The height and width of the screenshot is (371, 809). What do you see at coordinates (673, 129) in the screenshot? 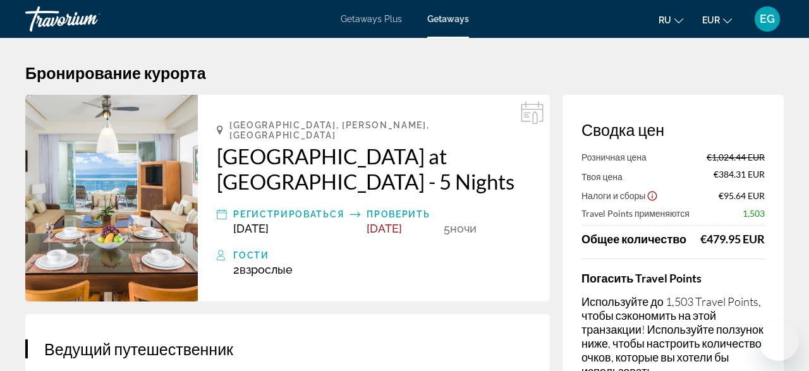
I see `h3: Сводка цен` at bounding box center [673, 129].